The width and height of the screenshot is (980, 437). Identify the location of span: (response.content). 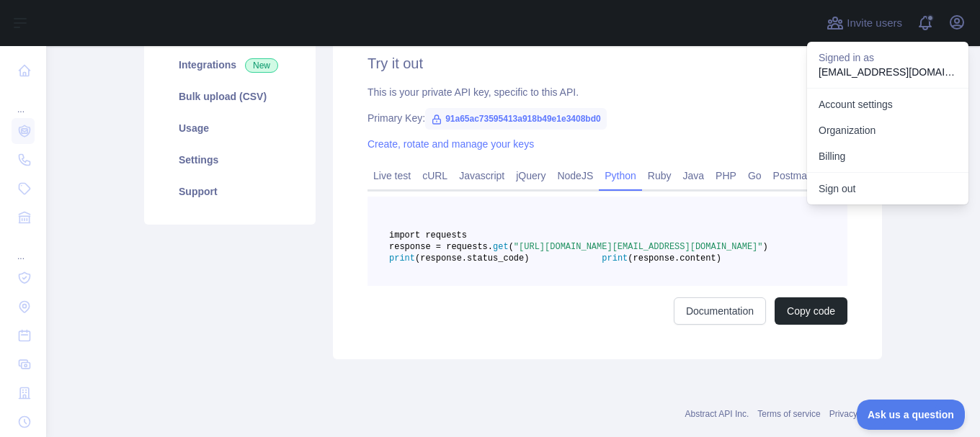
(675, 259).